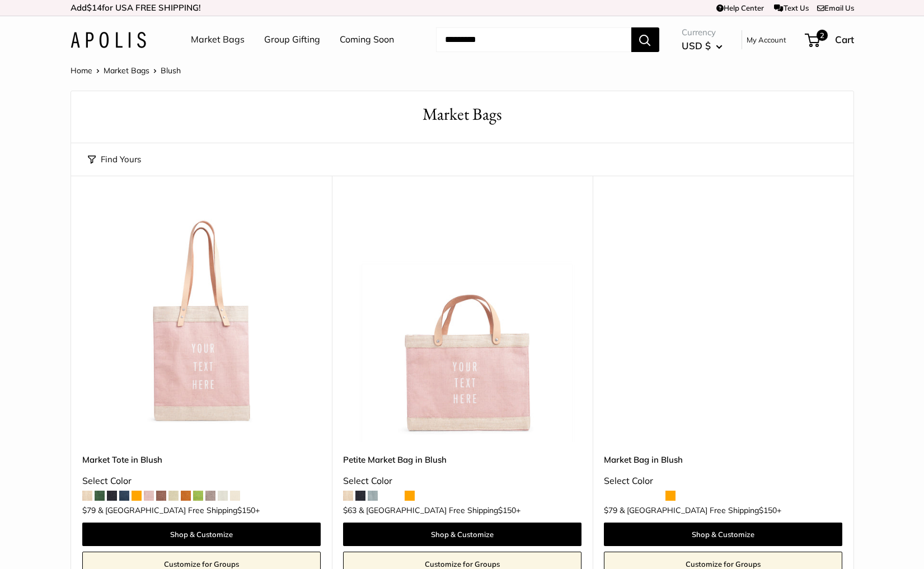 The height and width of the screenshot is (569, 924). Describe the element at coordinates (462, 323) in the screenshot. I see `a: description_Our first ever Blush CollectionPetite Market Bag in Blush` at that location.